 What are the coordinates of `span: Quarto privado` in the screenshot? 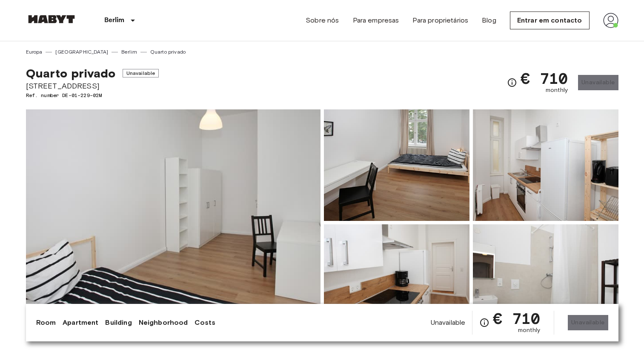 It's located at (70, 73).